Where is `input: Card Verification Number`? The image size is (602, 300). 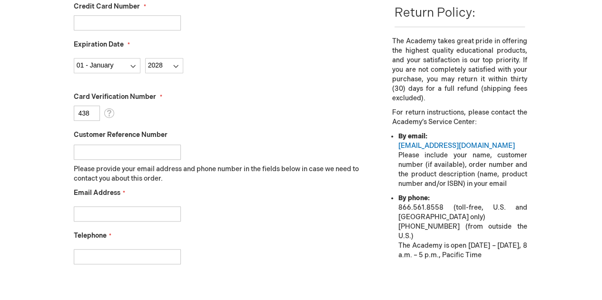 input: Card Verification Number is located at coordinates (87, 113).